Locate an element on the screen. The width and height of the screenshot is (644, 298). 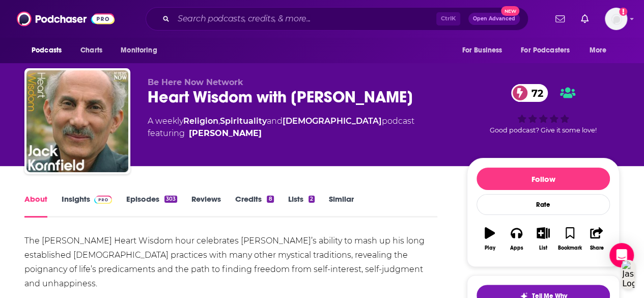
a: Similar is located at coordinates (341, 206).